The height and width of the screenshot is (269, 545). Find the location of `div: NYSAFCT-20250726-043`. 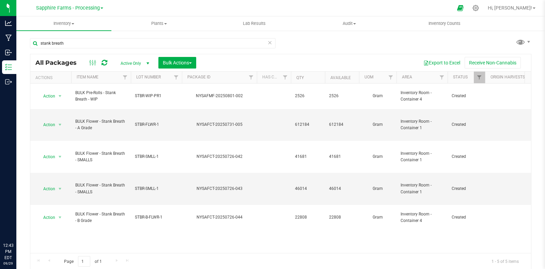

div: NYSAFCT-20250726-043 is located at coordinates (219, 188).